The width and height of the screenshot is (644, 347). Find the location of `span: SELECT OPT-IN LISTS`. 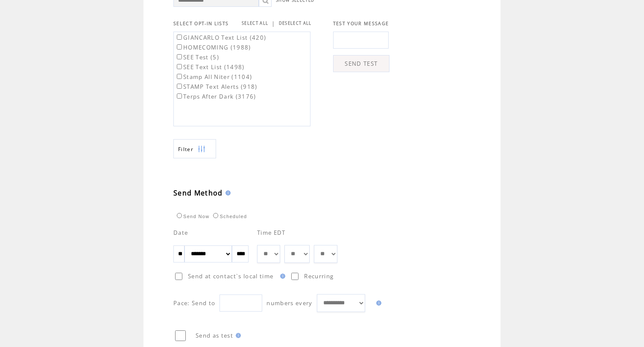

span: SELECT OPT-IN LISTS is located at coordinates (200, 23).